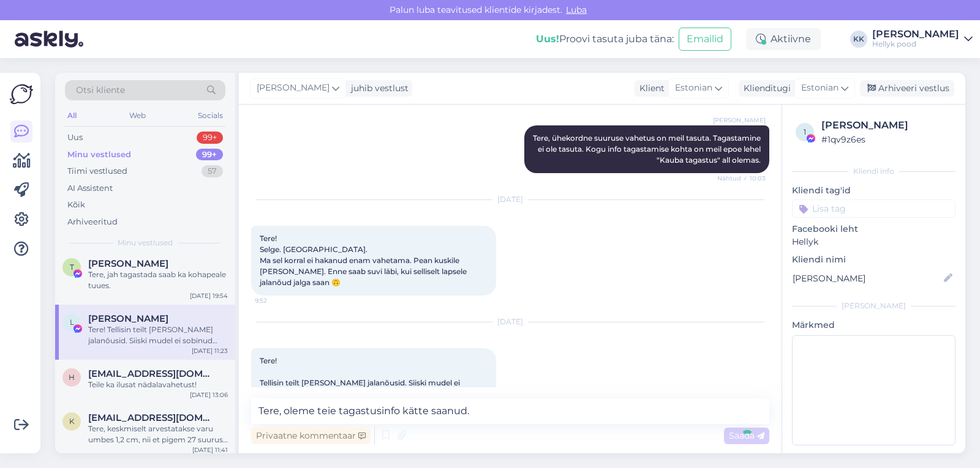 This screenshot has height=468, width=980. I want to click on div: Klienditugi, so click(764, 88).